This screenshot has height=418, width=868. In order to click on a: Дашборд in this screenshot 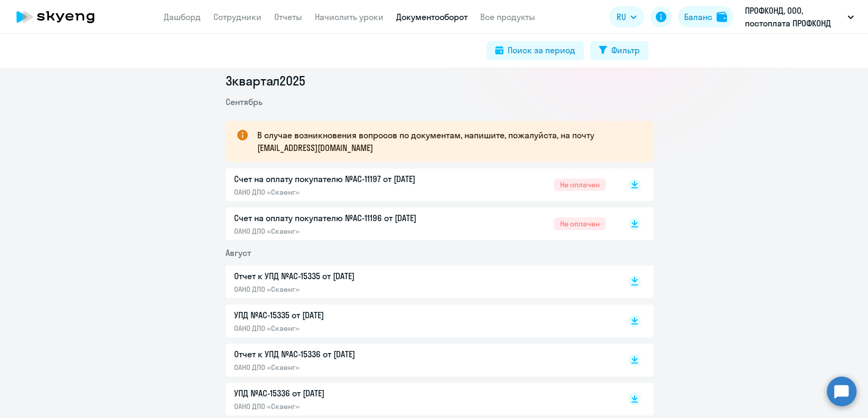, I will do `click(182, 17)`.